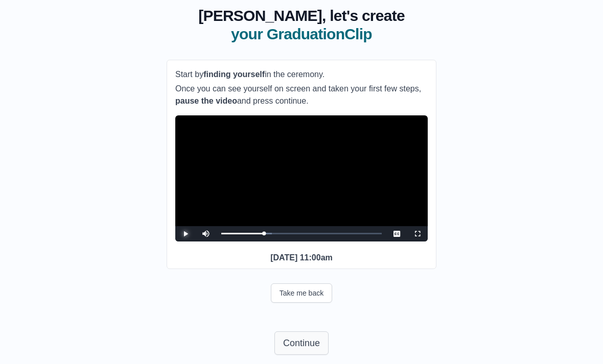 The width and height of the screenshot is (603, 364). What do you see at coordinates (417, 234) in the screenshot?
I see `button: Fullscreen` at bounding box center [417, 234].